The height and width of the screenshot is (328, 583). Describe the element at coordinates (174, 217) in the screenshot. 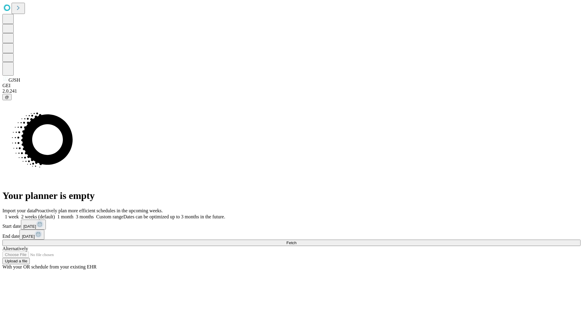

I see `span: Dates can be optimized up to 3 months in the future.` at that location.